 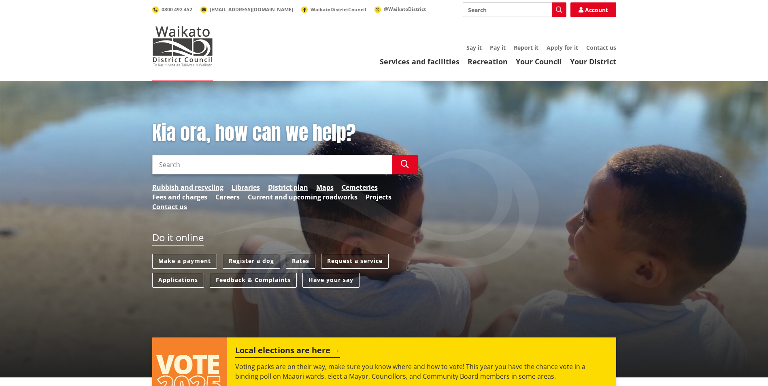 I want to click on a: Careers, so click(x=228, y=197).